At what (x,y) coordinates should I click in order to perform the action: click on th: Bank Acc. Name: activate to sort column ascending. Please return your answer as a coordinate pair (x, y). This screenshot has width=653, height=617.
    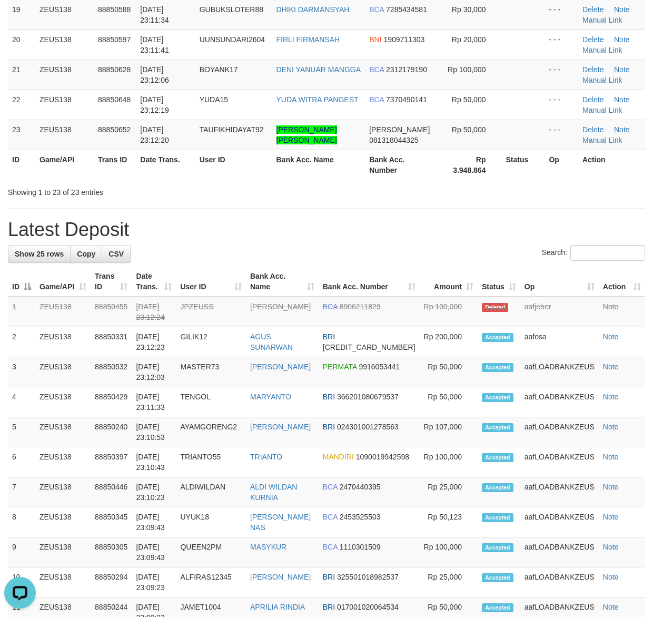
    Looking at the image, I should click on (282, 281).